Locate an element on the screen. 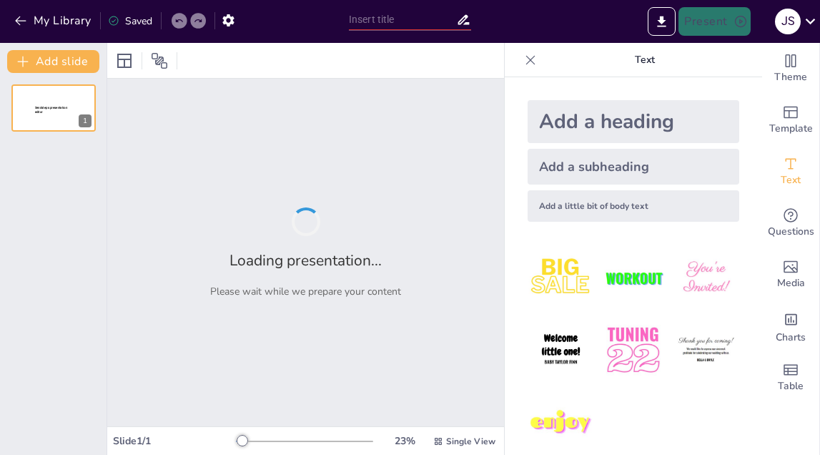 Image resolution: width=820 pixels, height=455 pixels. button: J S is located at coordinates (788, 21).